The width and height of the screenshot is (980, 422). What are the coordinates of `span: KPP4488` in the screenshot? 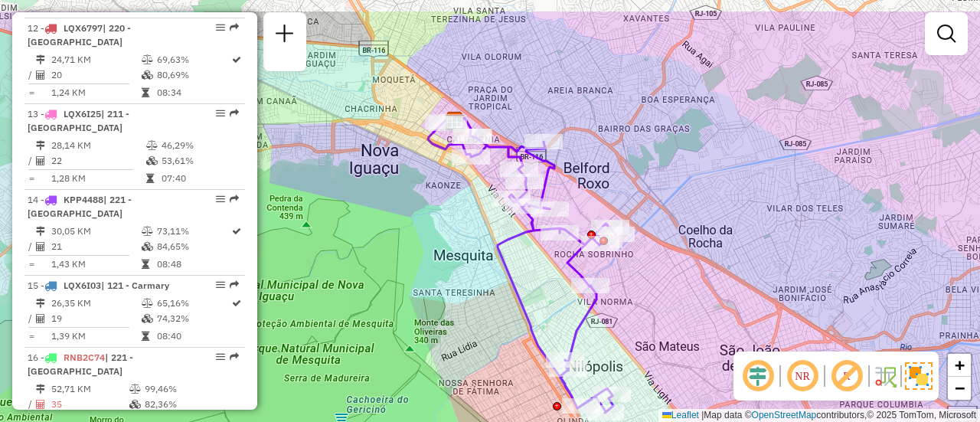 It's located at (83, 199).